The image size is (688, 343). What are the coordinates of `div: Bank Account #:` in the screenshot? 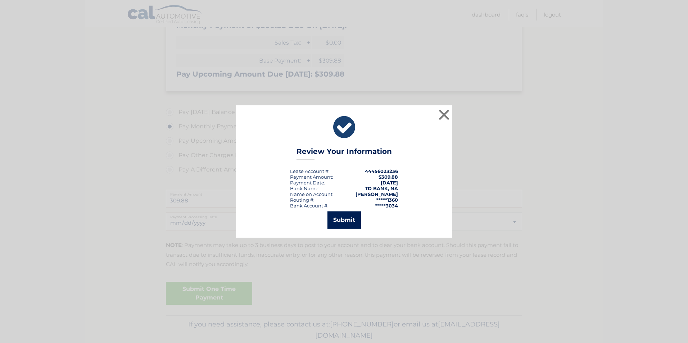 It's located at (309, 206).